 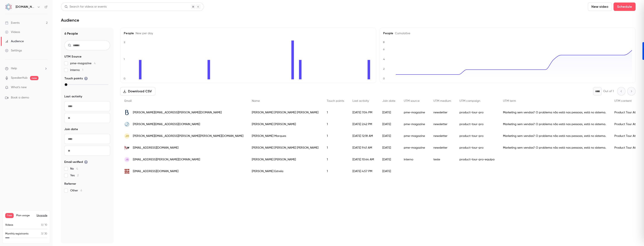 I want to click on img: iapmei.pt, so click(x=127, y=124).